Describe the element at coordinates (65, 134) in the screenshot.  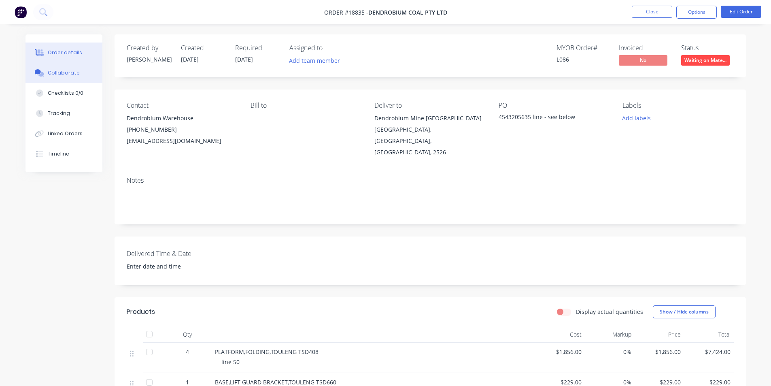
I see `div: Linked Orders` at that location.